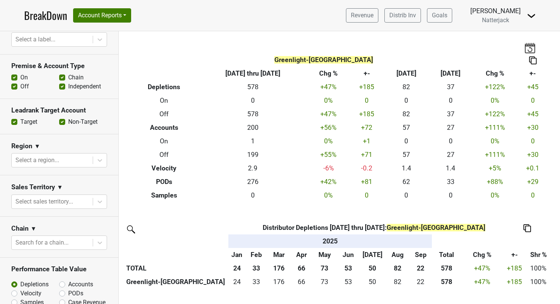 This screenshot has height=304, width=560. I want to click on th: Jan: activate to sort column ascending, so click(236, 255).